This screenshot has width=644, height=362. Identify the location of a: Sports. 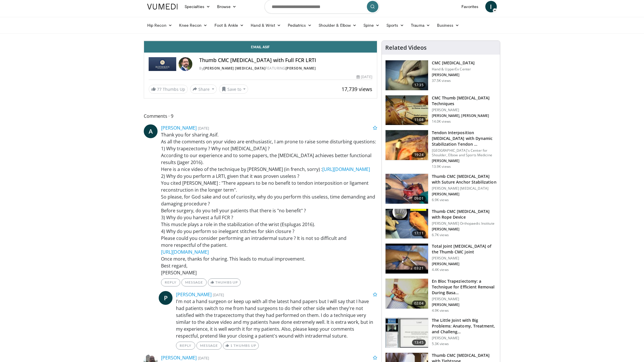
(396, 25).